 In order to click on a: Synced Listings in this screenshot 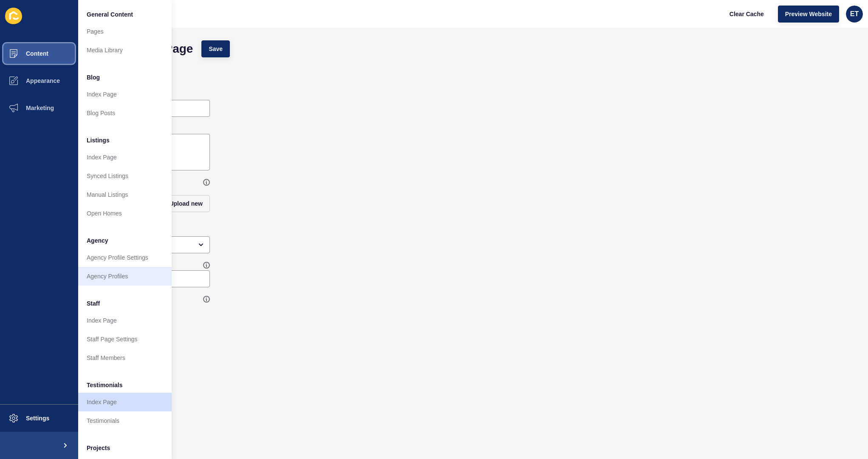, I will do `click(125, 176)`.